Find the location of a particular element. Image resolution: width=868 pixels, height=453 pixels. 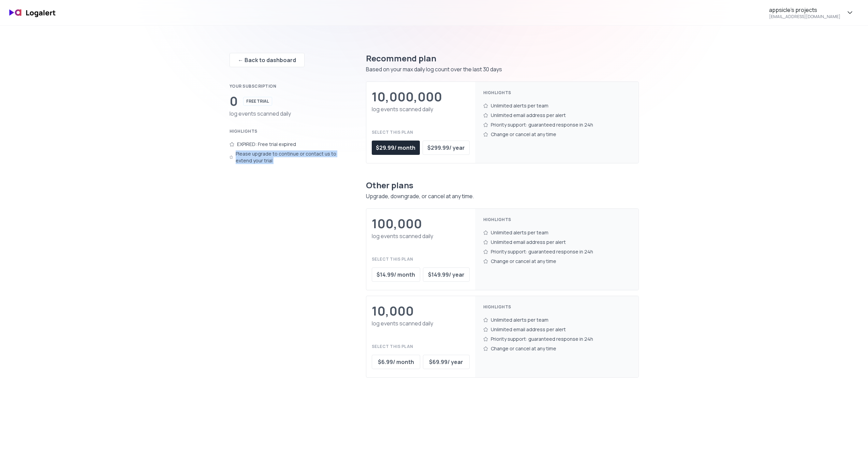

div: $ 69.99 / year is located at coordinates (446, 362).